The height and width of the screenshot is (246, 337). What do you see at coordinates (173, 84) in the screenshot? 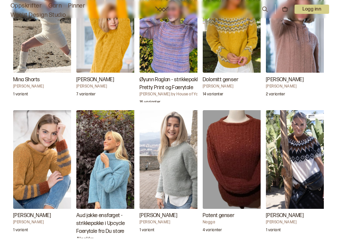
I see `h3: Øyunn Raglan - strikkepakke i Pretty Print og Faerytale` at bounding box center [173, 84].